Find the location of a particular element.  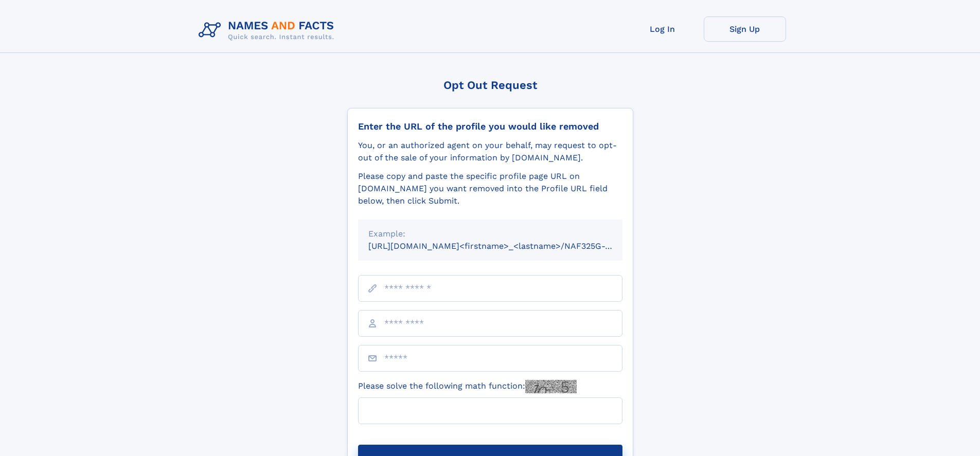

div: Example: is located at coordinates (490, 234).